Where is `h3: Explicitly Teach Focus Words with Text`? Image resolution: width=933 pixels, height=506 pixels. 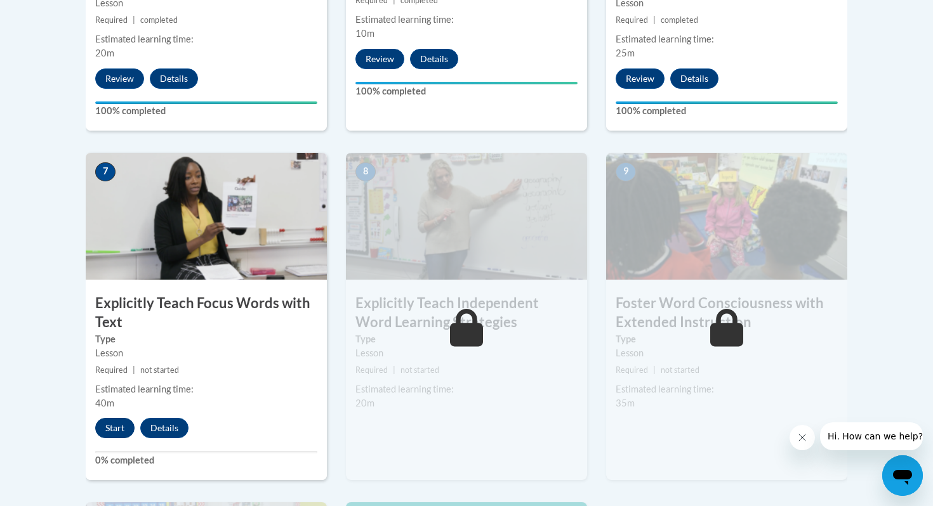
h3: Explicitly Teach Focus Words with Text is located at coordinates (206, 313).